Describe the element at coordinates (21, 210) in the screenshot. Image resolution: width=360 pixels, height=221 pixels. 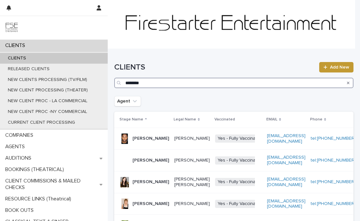
I see `p: BOOK OUTS` at that location.